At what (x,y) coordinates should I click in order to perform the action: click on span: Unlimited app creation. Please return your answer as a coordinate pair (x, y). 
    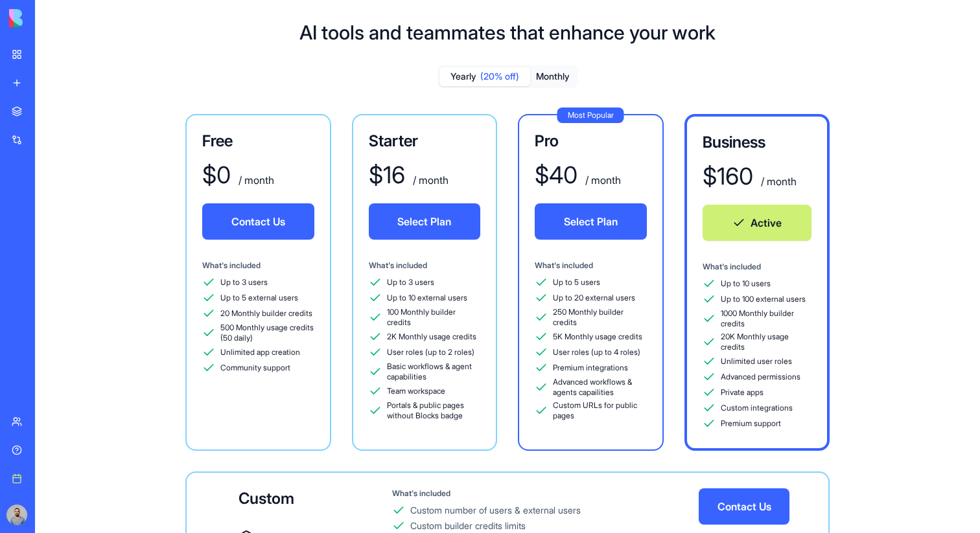
    Looking at the image, I should click on (259, 352).